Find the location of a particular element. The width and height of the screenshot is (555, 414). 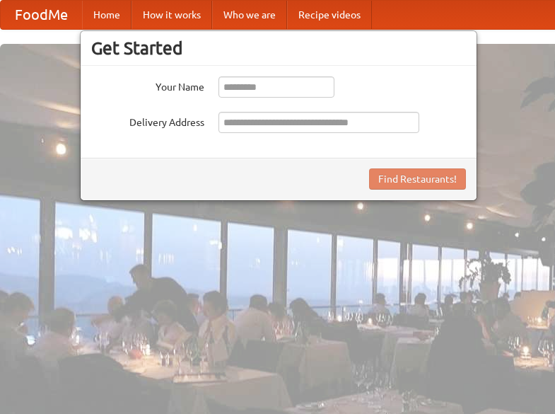

a: Recipe videos is located at coordinates (330, 15).